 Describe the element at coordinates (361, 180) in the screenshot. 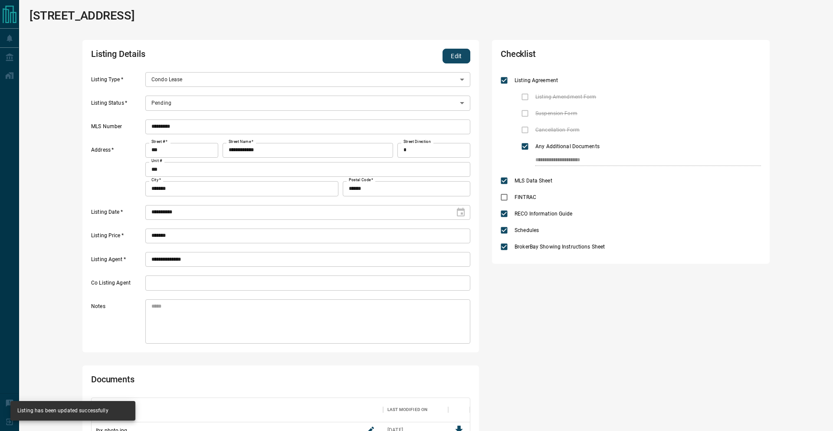

I see `label: Postal Code` at that location.